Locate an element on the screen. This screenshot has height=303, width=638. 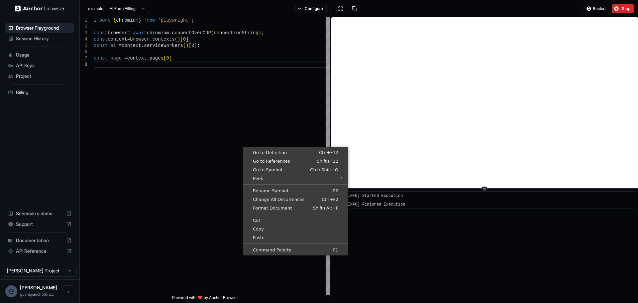
img: Anchor Logo is located at coordinates (40, 8).